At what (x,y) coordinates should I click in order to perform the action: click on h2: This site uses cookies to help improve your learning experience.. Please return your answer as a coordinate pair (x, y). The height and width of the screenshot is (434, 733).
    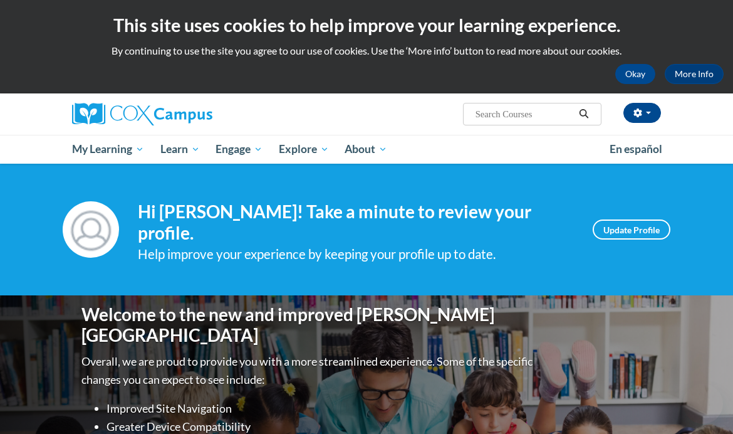
    Looking at the image, I should click on (367, 25).